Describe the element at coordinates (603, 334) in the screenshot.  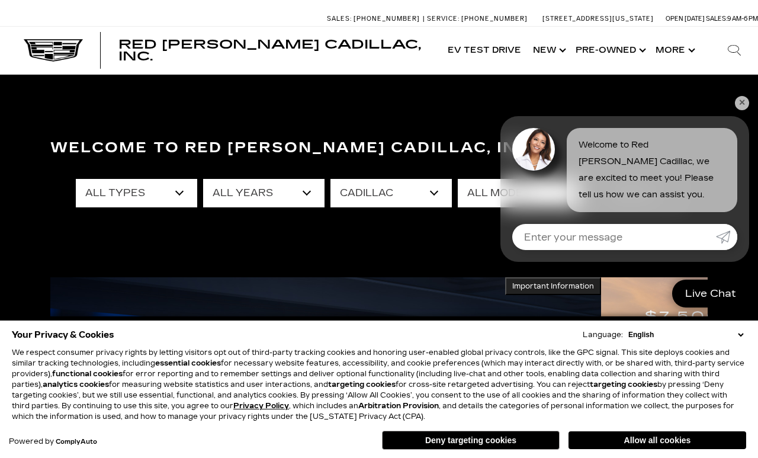
I see `div: Language:` at that location.